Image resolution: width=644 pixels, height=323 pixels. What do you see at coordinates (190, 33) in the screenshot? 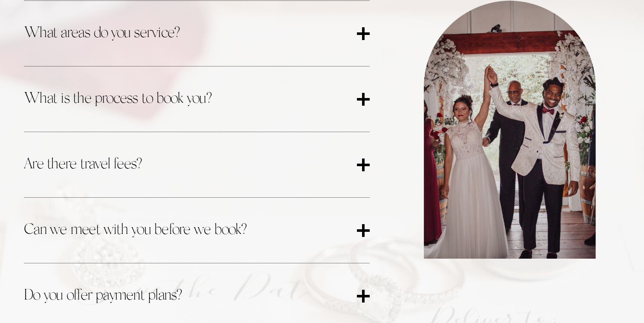
I see `span: What areas do you service?` at bounding box center [190, 33].